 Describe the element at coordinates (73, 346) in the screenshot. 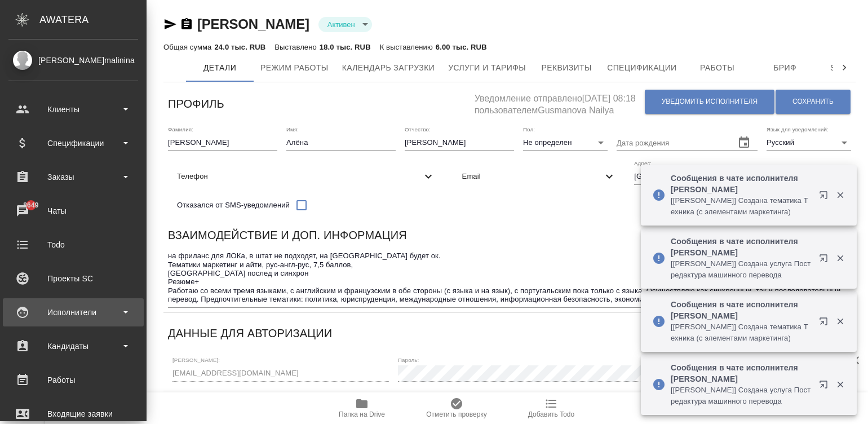

I see `div: Кандидаты` at that location.